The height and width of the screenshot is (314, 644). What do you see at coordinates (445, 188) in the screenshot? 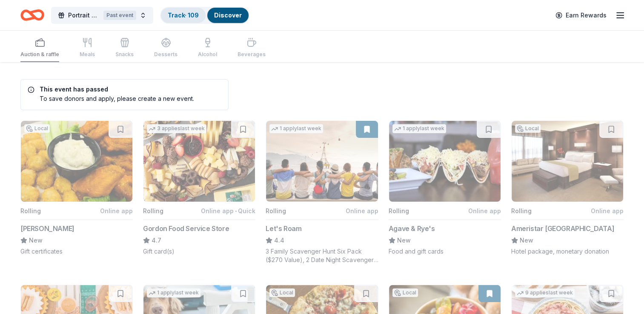
I see `button: Image for Agave & Rye's1 applylast weekRollingOnline appAgave & Rye'sNewFood and gift cards` at bounding box center [445, 188].